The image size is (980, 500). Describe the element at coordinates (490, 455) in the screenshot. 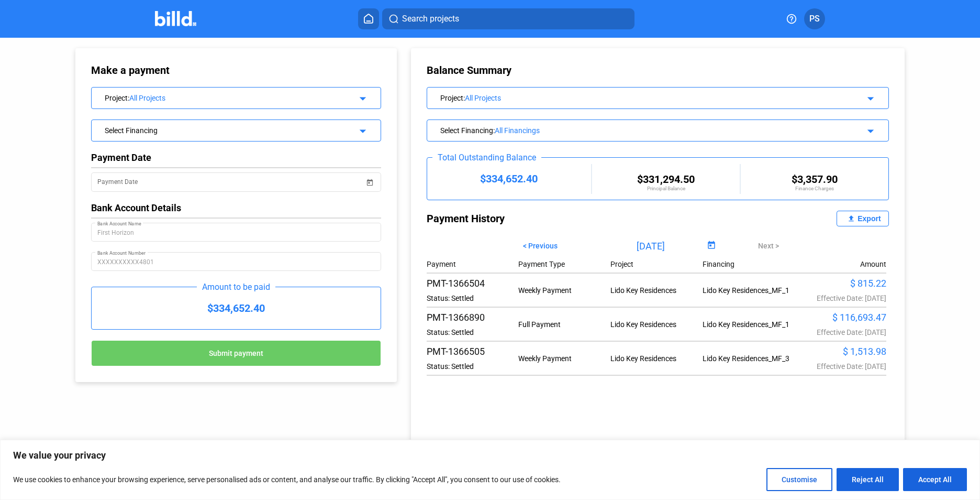

I see `p: We value your privacy` at that location.